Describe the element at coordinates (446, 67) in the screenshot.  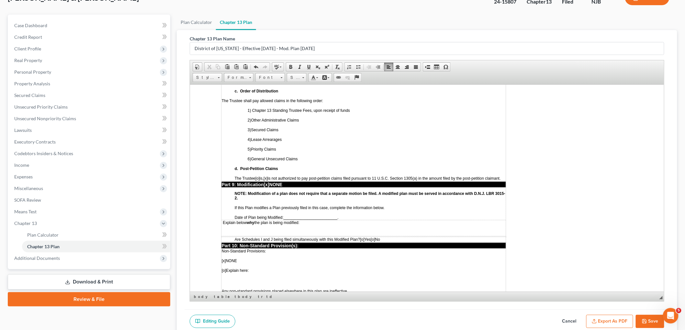
I see `a: Insert Special Character` at that location.